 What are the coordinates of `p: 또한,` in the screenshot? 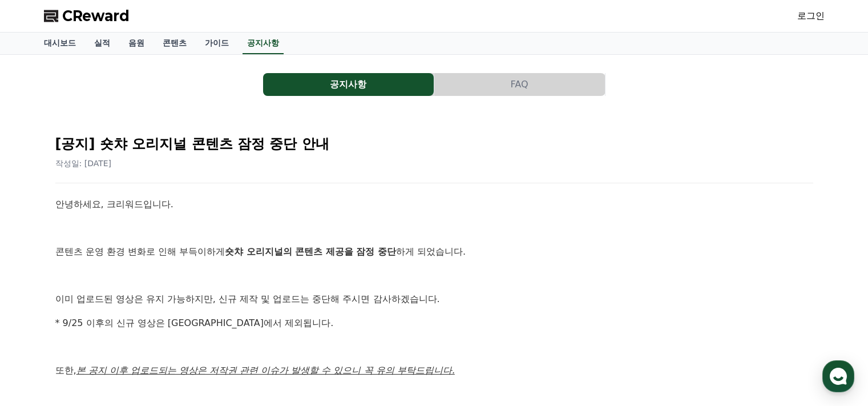 It's located at (435, 370).